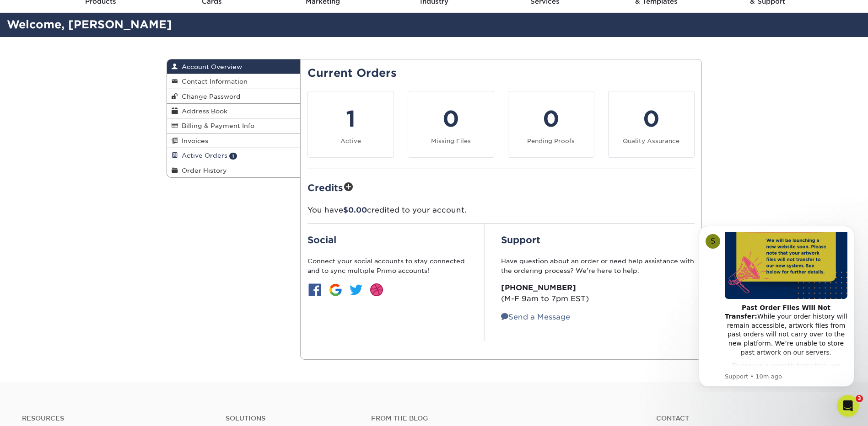 This screenshot has width=868, height=426. Describe the element at coordinates (356, 290) in the screenshot. I see `img: btn-twitter.jpg` at that location.